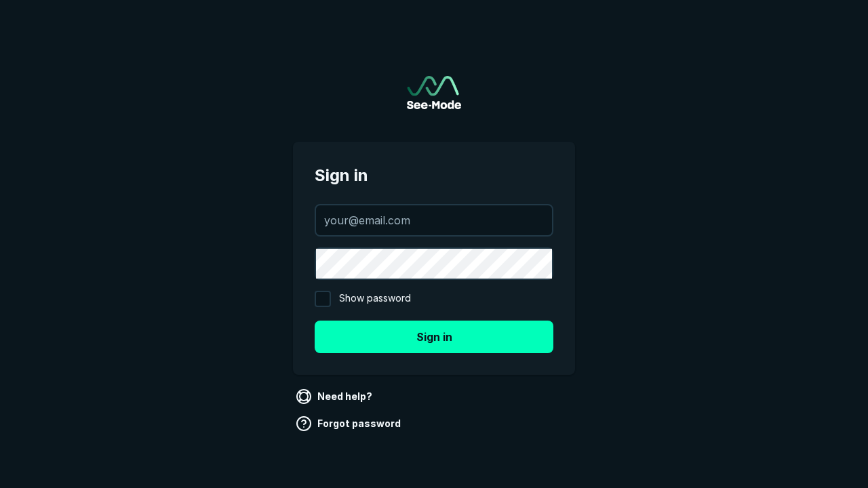  Describe the element at coordinates (434, 92) in the screenshot. I see `a: Go to sign in` at that location.